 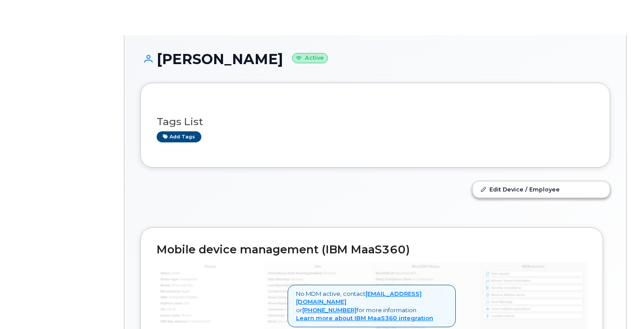 What do you see at coordinates (375, 122) in the screenshot?
I see `h3: Tags List` at bounding box center [375, 122].